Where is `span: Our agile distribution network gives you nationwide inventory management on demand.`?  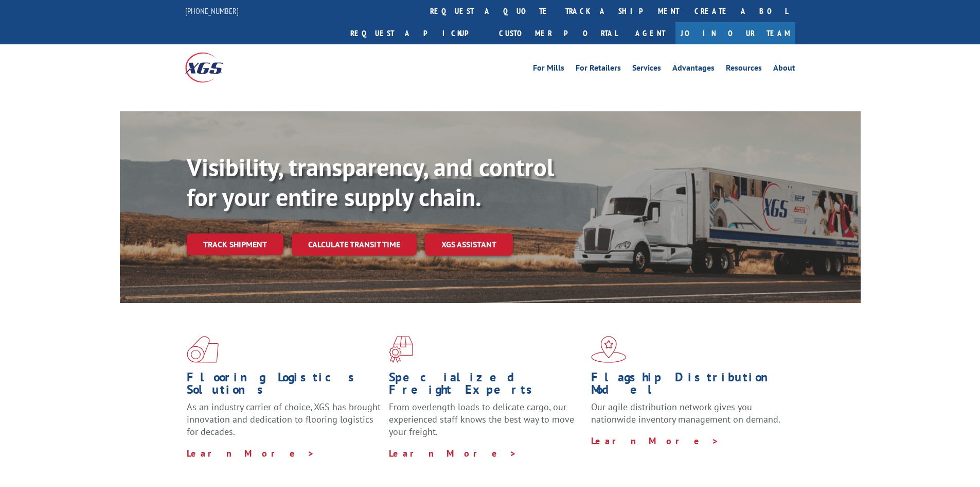 span: Our agile distribution network gives you nationwide inventory management on demand. is located at coordinates (686, 412).